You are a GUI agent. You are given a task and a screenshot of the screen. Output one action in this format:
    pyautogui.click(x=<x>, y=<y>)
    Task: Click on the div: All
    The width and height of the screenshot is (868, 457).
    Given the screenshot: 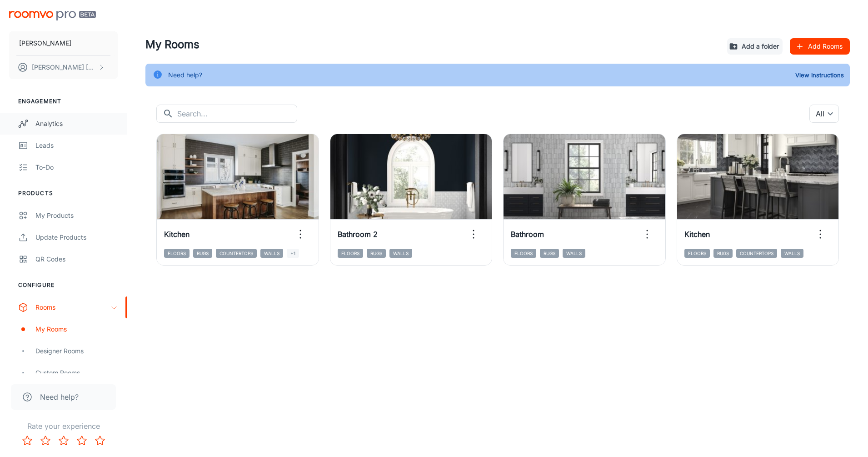 What is the action you would take?
    pyautogui.click(x=824, y=113)
    